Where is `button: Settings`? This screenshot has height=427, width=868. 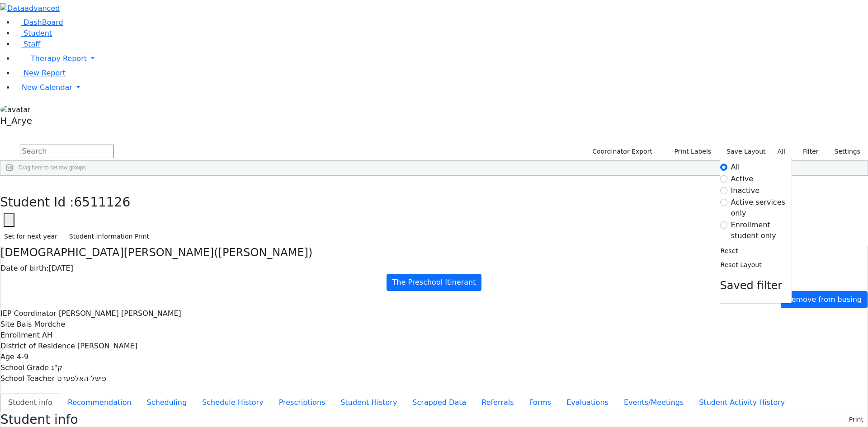 button: Settings is located at coordinates (843, 151).